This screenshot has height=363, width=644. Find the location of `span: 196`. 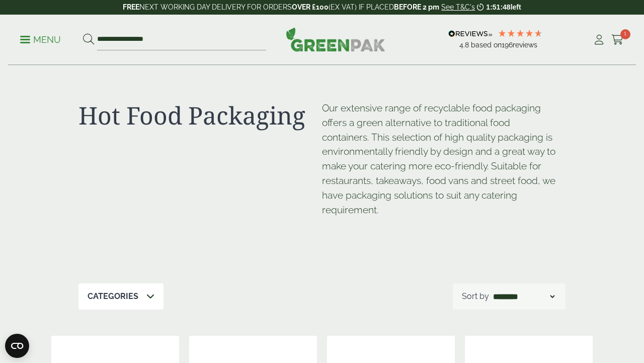

span: 196 is located at coordinates (508, 45).